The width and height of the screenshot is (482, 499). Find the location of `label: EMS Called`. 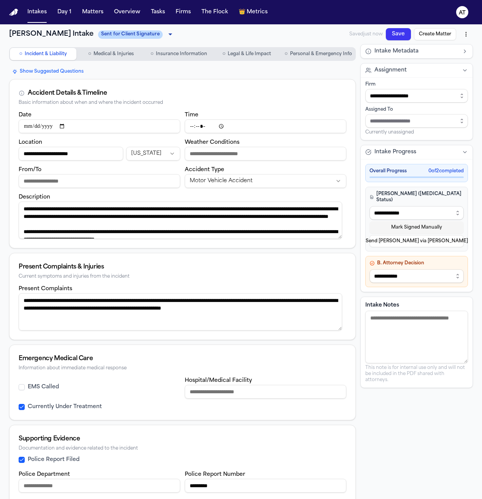

label: EMS Called is located at coordinates (43, 387).